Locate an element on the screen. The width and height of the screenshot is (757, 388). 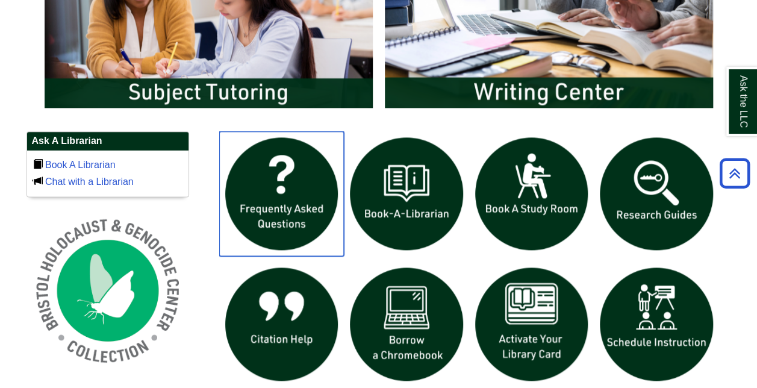
img: activate Library Card icon links to form to activate student ID into library card is located at coordinates (532, 324).